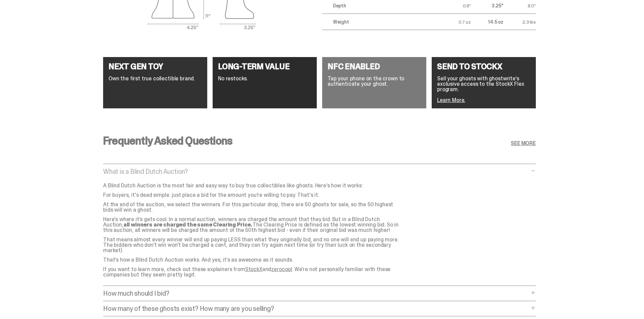  Describe the element at coordinates (188, 225) in the screenshot. I see `strong: all winners are charged the same Clearing Price.` at that location.